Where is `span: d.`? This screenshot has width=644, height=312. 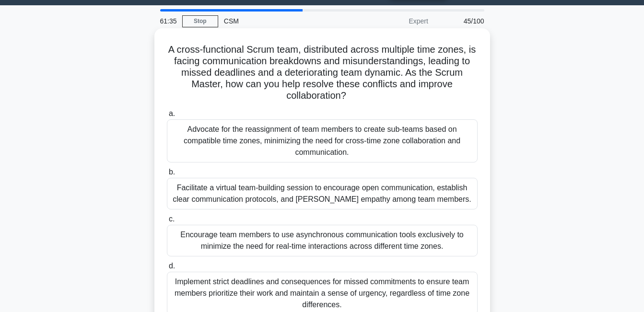 span: d. is located at coordinates (171, 265).